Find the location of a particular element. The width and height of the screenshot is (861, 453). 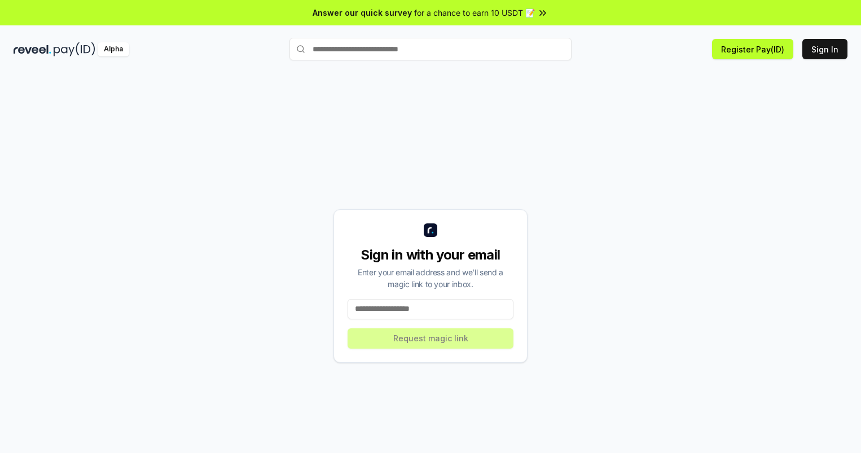

span: Answer our quick survey is located at coordinates (362, 12).